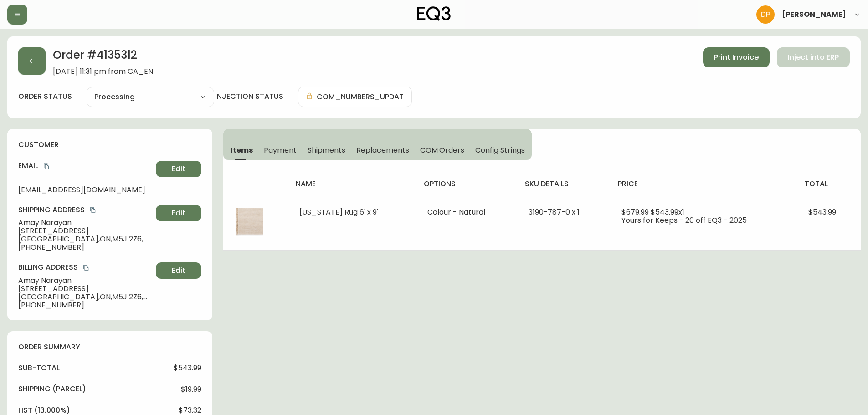 The image size is (868, 415). I want to click on label: order status, so click(45, 96).